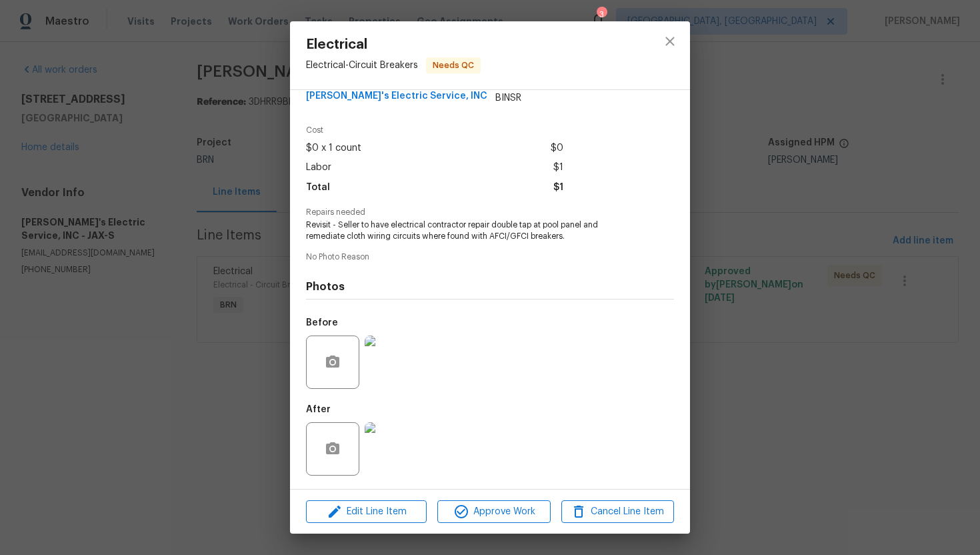 This screenshot has width=980, height=555. What do you see at coordinates (530, 98) in the screenshot?
I see `span: BINSR` at bounding box center [530, 98].